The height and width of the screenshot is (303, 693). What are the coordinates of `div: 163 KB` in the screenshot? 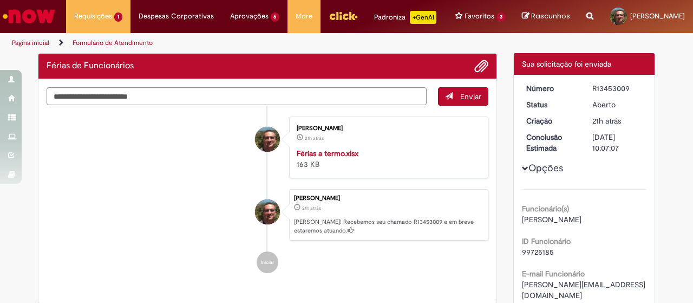 It's located at (387, 159).